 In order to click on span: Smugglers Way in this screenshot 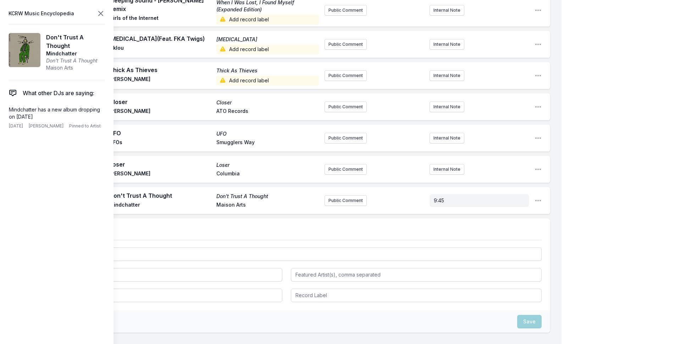, I will do `click(268, 143)`.